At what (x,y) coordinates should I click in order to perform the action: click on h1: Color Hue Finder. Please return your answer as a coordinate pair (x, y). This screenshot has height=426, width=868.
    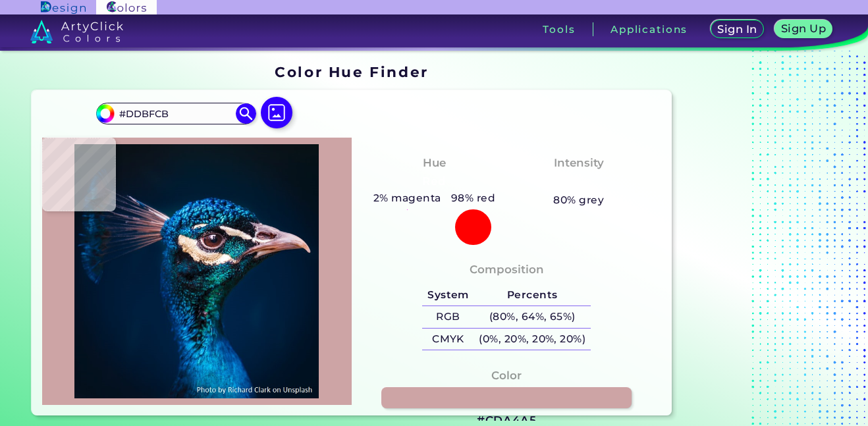
    Looking at the image, I should click on (351, 71).